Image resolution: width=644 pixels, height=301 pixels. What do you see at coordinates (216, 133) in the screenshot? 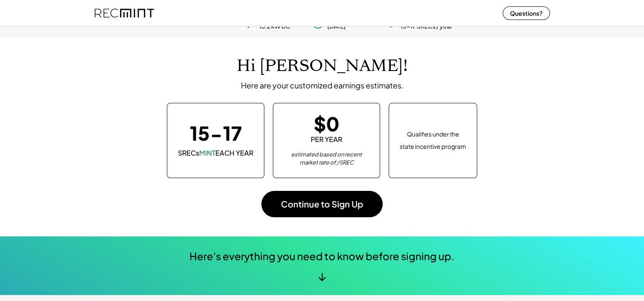
I see `div: 15-17` at bounding box center [216, 133].